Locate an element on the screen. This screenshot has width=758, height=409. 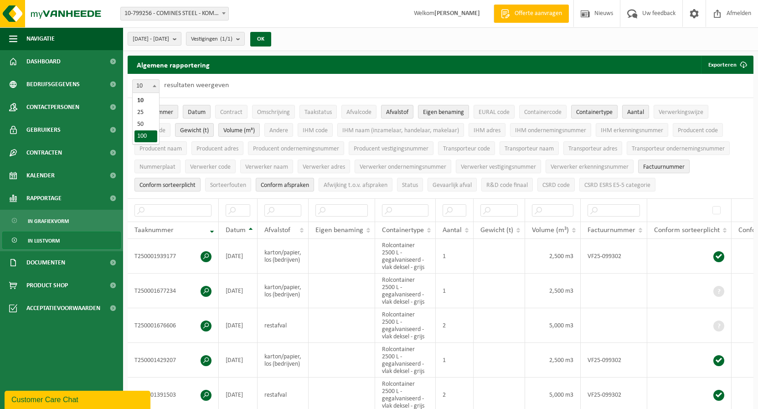
button: Verwerker vestigingsnummerVerwerker vestigingsnummer: Activate to sort is located at coordinates (498, 166).